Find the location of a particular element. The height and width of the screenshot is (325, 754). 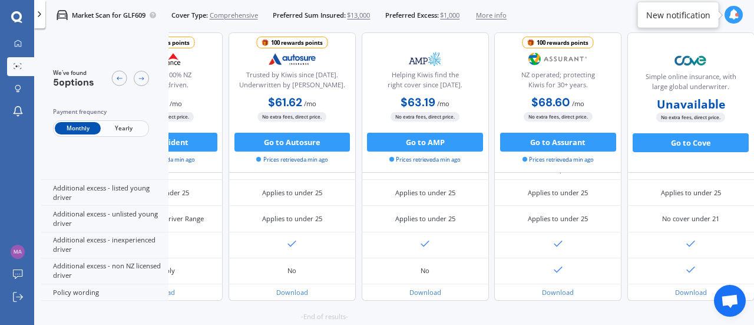

img: Autosure.webp is located at coordinates (292, 59).